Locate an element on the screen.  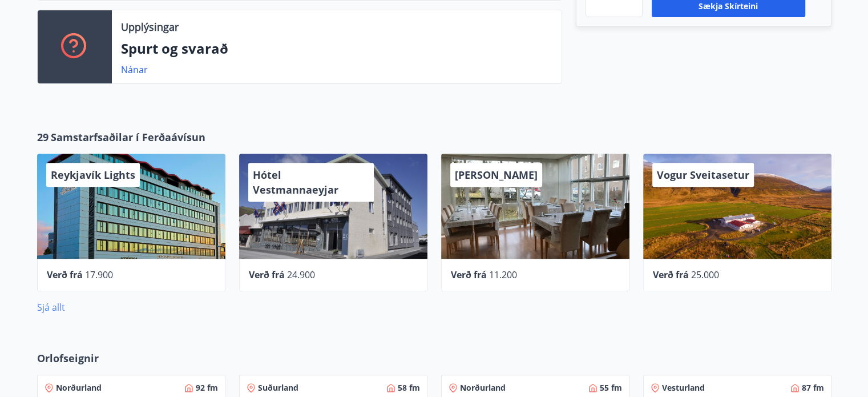
span: Hótel Vestmannaeyjar is located at coordinates (296, 182).